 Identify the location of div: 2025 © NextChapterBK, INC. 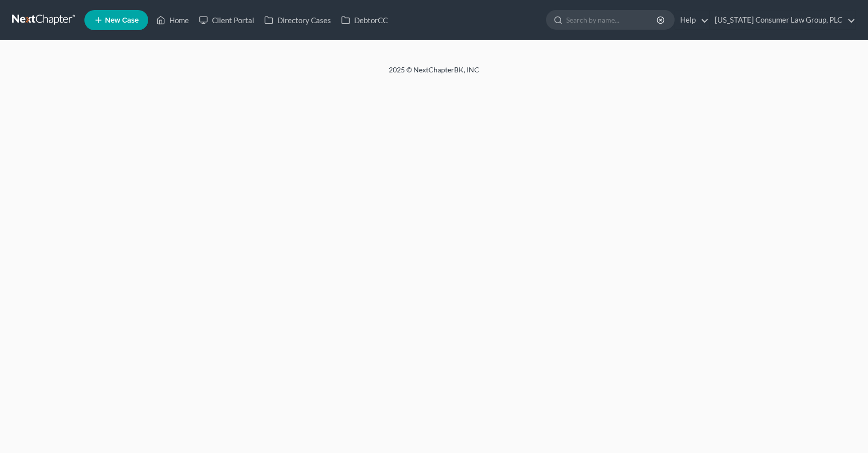
(434, 74).